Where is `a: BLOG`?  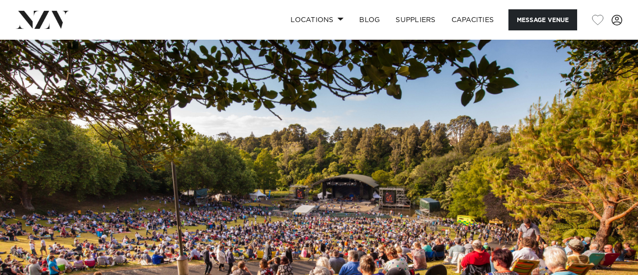
a: BLOG is located at coordinates (370, 20).